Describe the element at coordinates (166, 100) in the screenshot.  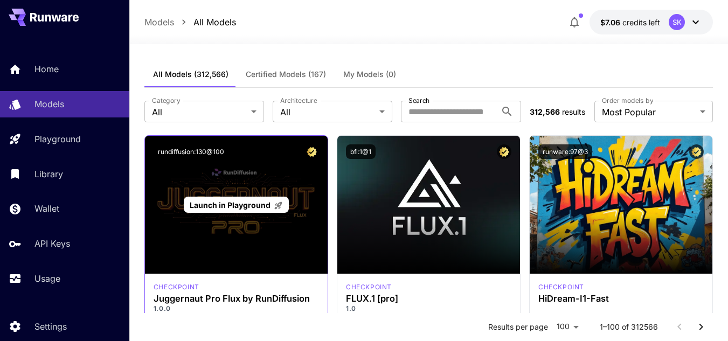
I see `label: Category` at that location.